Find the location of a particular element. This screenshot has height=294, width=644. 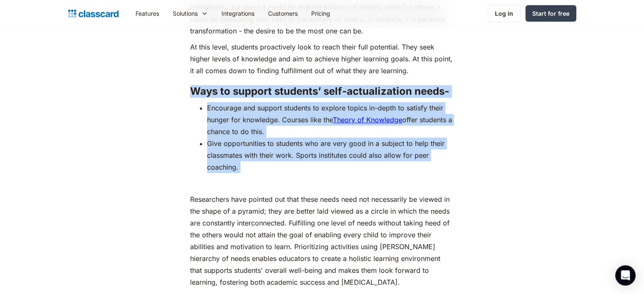

a: Integrations is located at coordinates (238, 13).